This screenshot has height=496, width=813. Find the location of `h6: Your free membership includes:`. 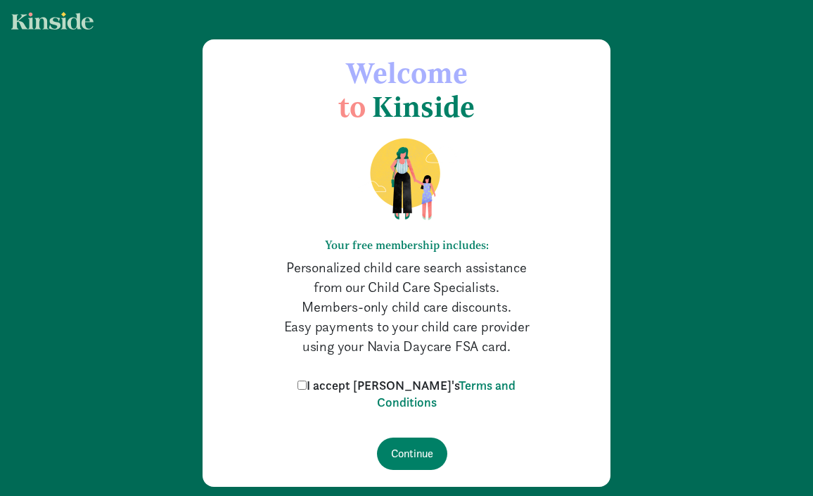

h6: Your free membership includes: is located at coordinates (406, 245).